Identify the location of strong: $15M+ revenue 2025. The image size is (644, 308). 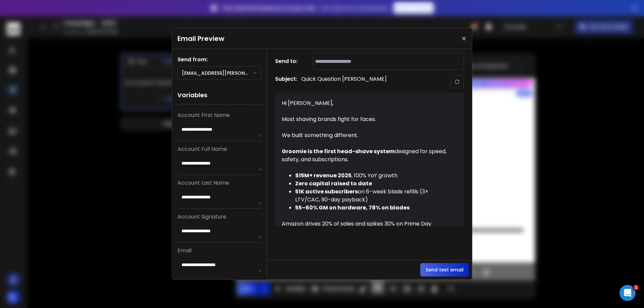
(324, 175).